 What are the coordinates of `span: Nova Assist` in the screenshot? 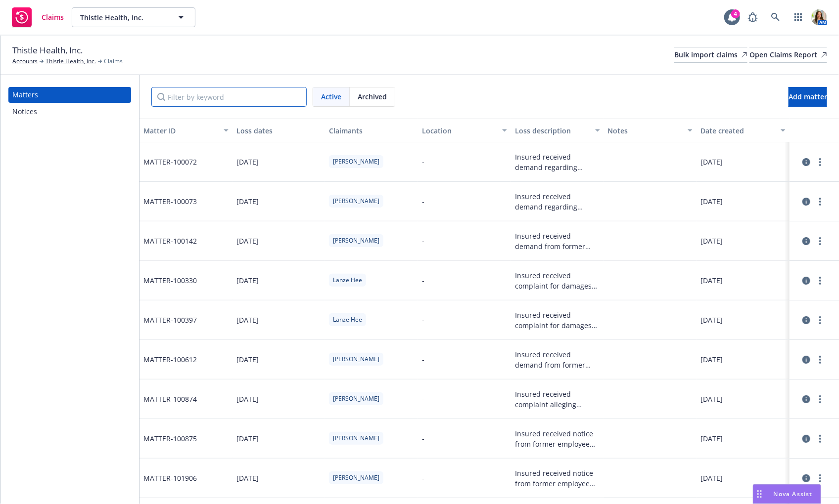 It's located at (793, 494).